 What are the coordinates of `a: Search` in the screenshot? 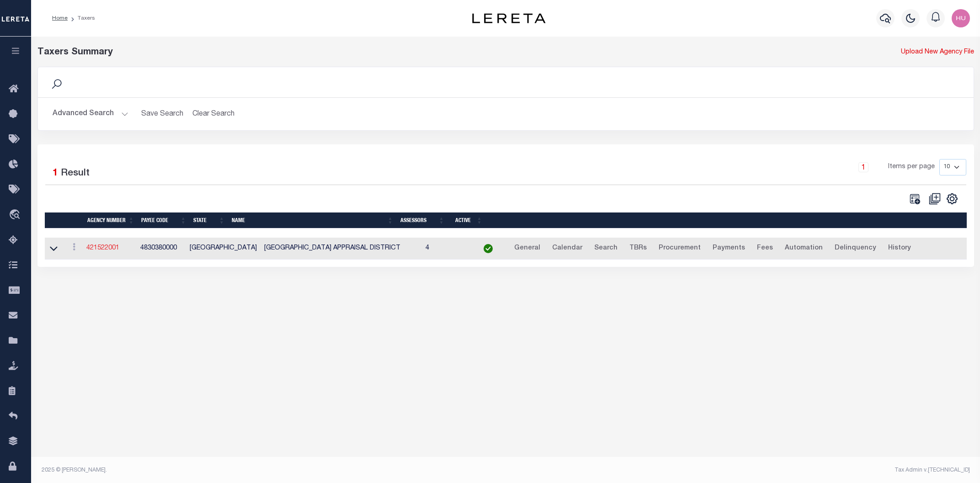 It's located at (606, 248).